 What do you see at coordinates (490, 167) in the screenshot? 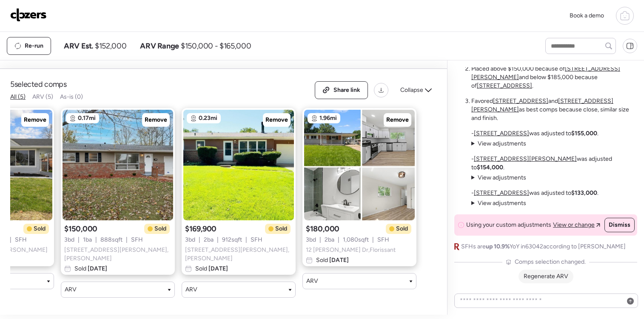
I see `strong: $154,000` at bounding box center [490, 167].